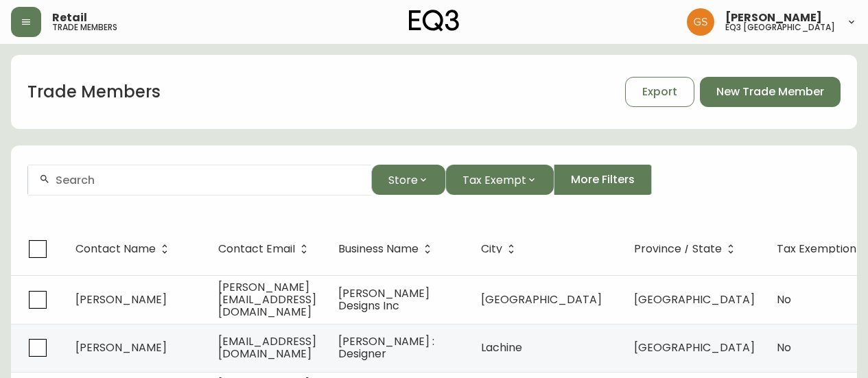 The height and width of the screenshot is (378, 868). Describe the element at coordinates (700, 22) in the screenshot. I see `img: 6b403d9c54a9a0c30f681d41f5fc2571` at that location.